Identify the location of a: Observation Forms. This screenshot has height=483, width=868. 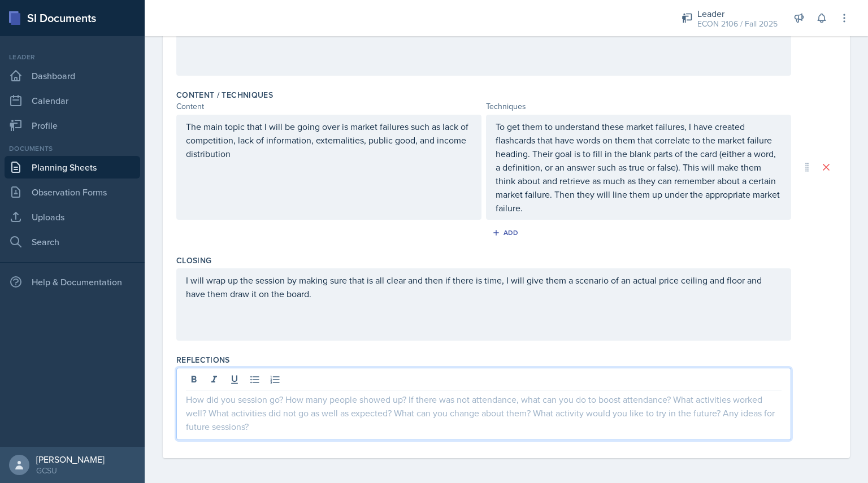
(72, 192).